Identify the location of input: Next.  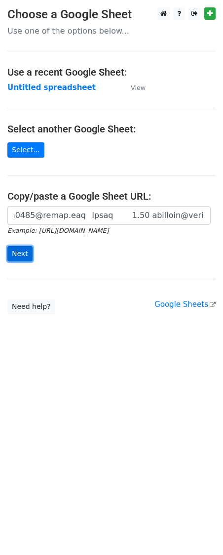
(20, 253).